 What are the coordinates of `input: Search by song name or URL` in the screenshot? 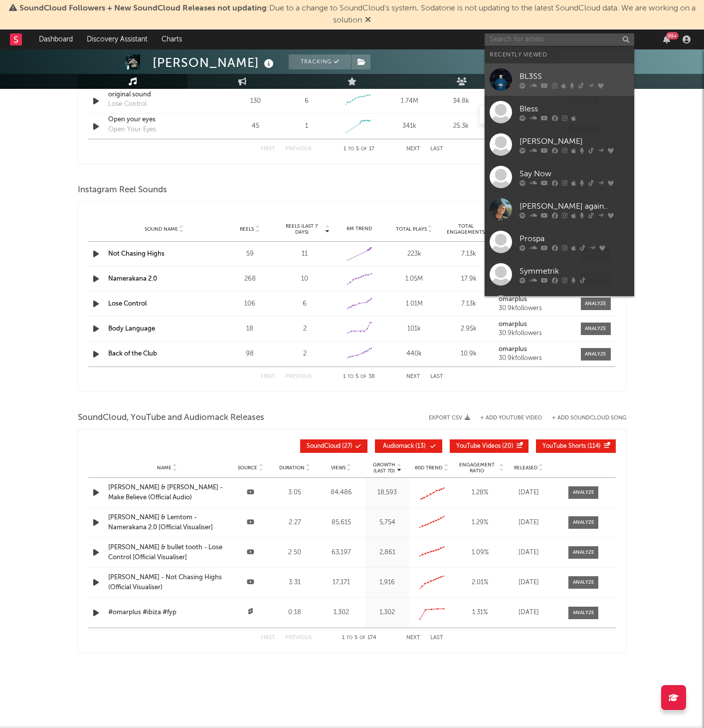 It's located at (533, 114).